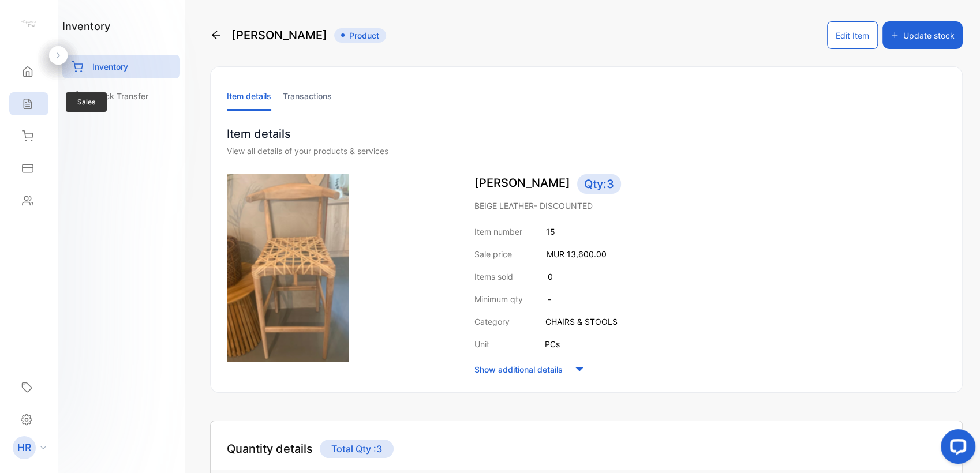 The image size is (980, 473). Describe the element at coordinates (482, 344) in the screenshot. I see `p: Unit` at that location.